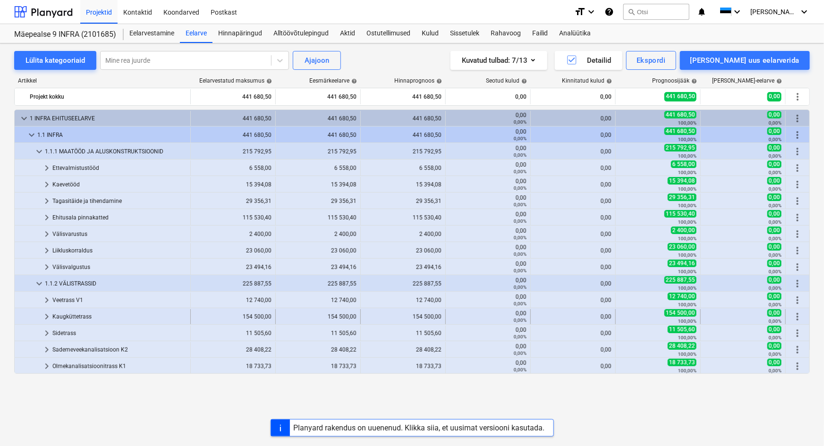 The width and height of the screenshot is (824, 446). What do you see at coordinates (119, 185) in the screenshot?
I see `div: Kaevetööd` at bounding box center [119, 185].